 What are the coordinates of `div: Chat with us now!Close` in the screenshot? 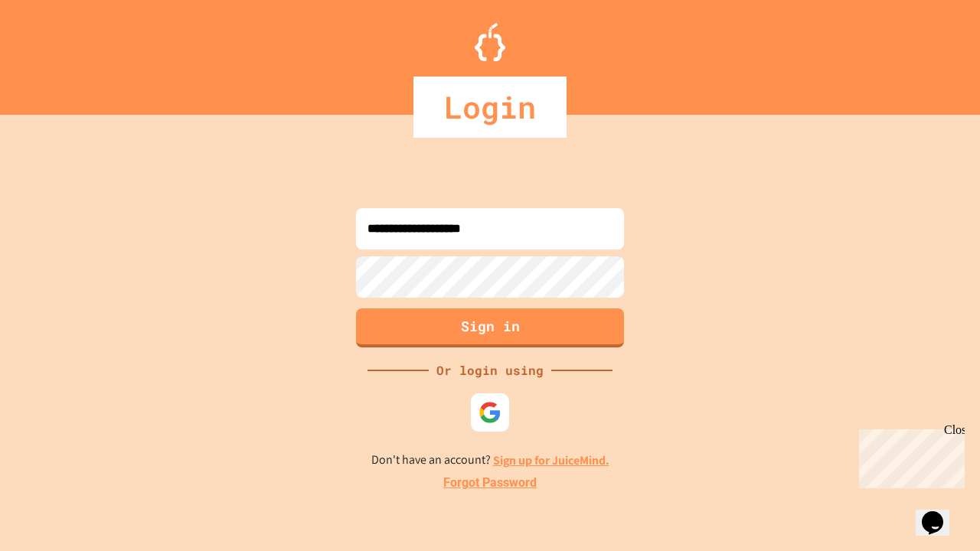 It's located at (56, 51).